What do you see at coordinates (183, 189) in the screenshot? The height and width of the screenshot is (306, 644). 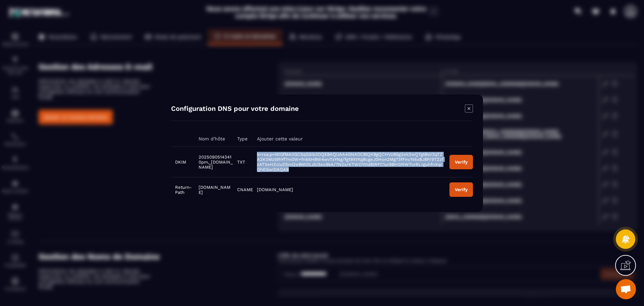 I see `td: Return-Path` at bounding box center [183, 189].